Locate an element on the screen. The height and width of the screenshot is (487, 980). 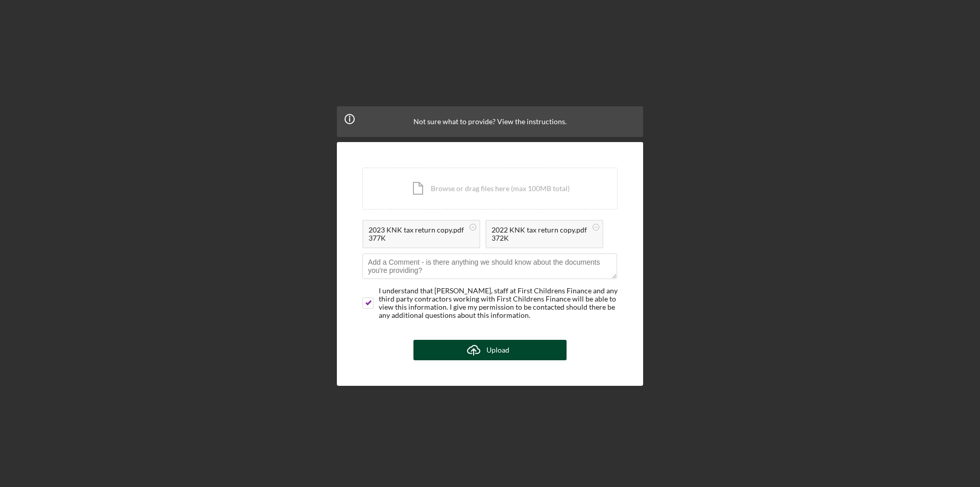
div: 372K is located at coordinates (539, 238).